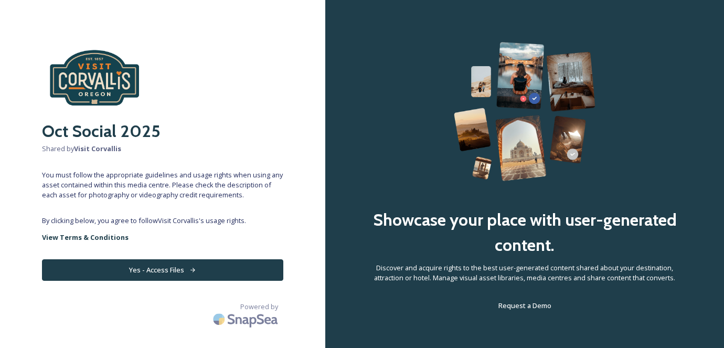 This screenshot has width=724, height=348. I want to click on img: SnapSea Logo, so click(247, 319).